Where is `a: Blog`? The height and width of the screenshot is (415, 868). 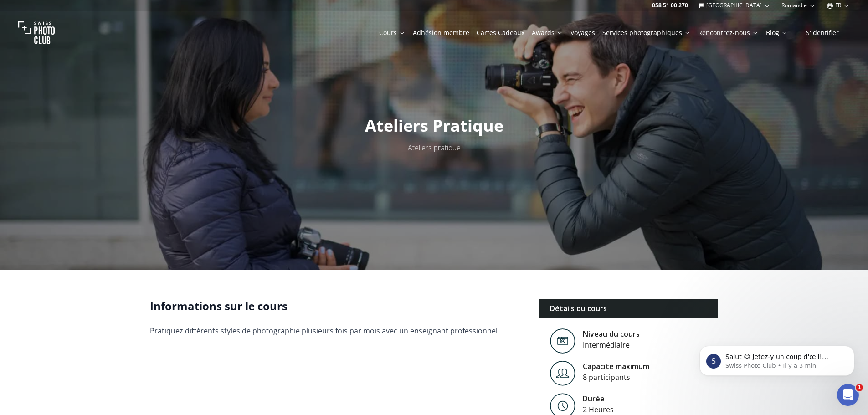 a: Blog is located at coordinates (777, 33).